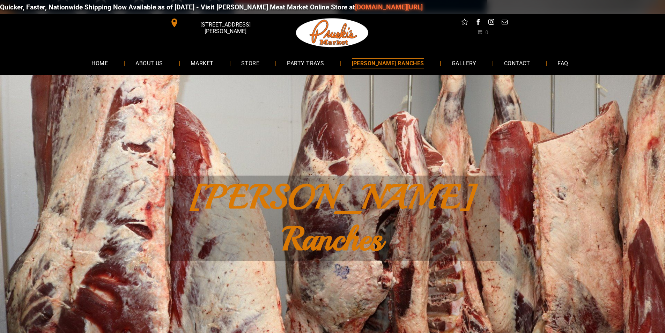  Describe the element at coordinates (563, 63) in the screenshot. I see `a: FAQ` at that location.